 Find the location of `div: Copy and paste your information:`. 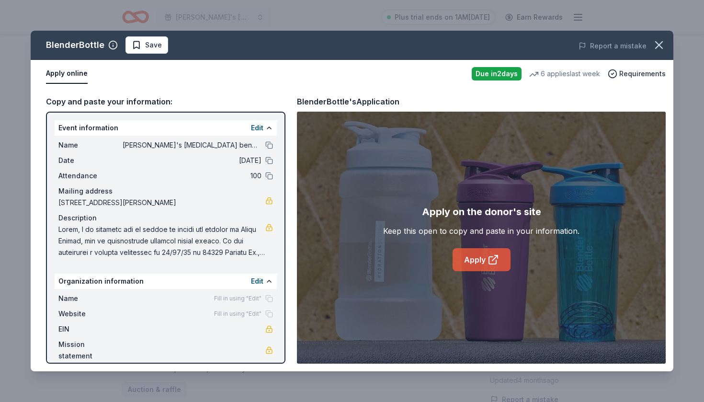

div: Copy and paste your information: is located at coordinates (166, 102).